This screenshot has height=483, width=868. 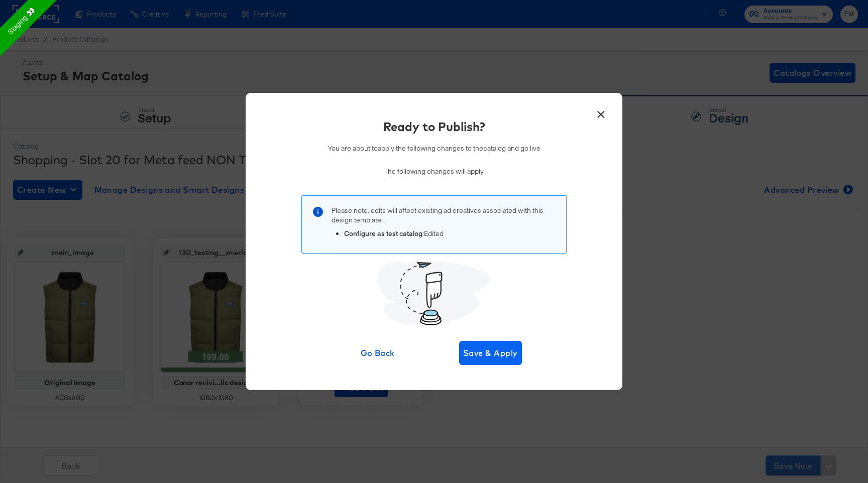 What do you see at coordinates (378, 353) in the screenshot?
I see `span: Go Back` at bounding box center [378, 353].